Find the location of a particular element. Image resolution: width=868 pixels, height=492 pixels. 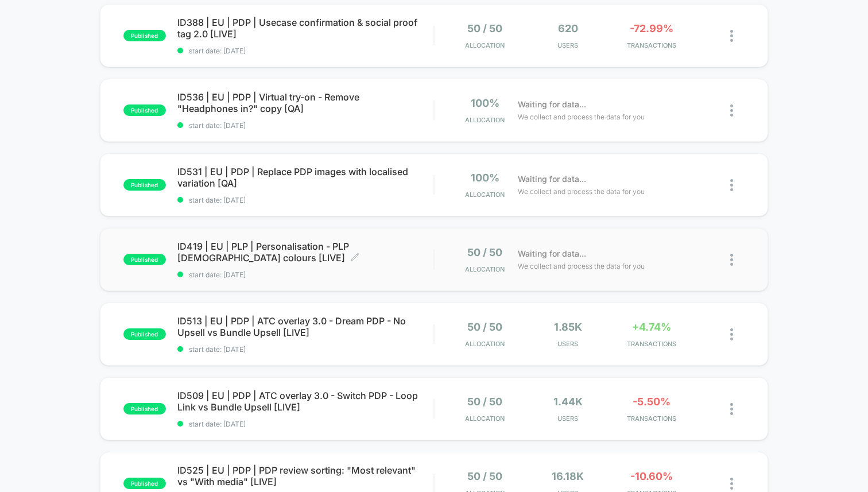

span: -5.50% is located at coordinates (651, 401).